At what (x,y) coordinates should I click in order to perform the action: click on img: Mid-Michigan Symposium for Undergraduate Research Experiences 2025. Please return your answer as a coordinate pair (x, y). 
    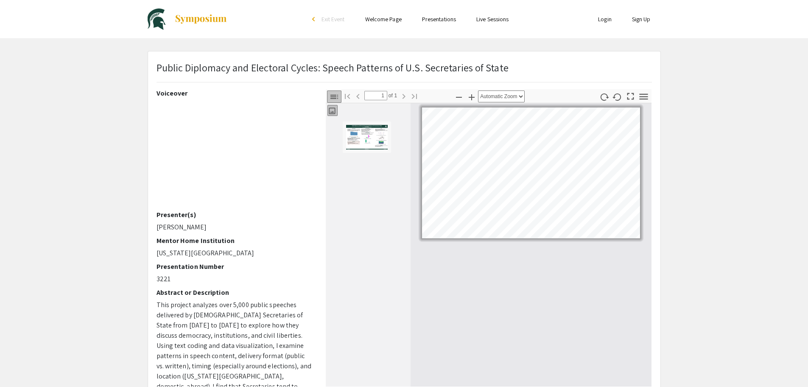
    Looking at the image, I should click on (157, 19).